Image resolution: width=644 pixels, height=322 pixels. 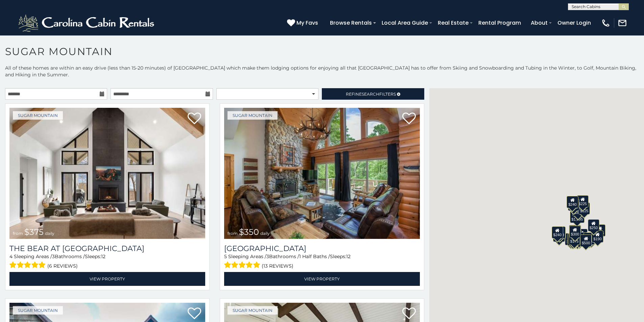 I want to click on a: The Bear At Sugar Mountain from $375 daily, so click(x=107, y=173).